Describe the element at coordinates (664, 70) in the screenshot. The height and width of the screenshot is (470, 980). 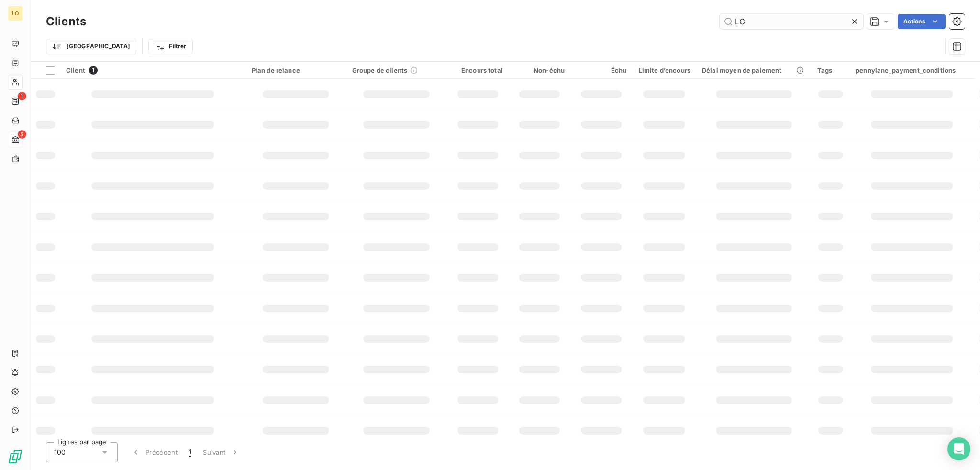
I see `div: Limite d’encours` at that location.